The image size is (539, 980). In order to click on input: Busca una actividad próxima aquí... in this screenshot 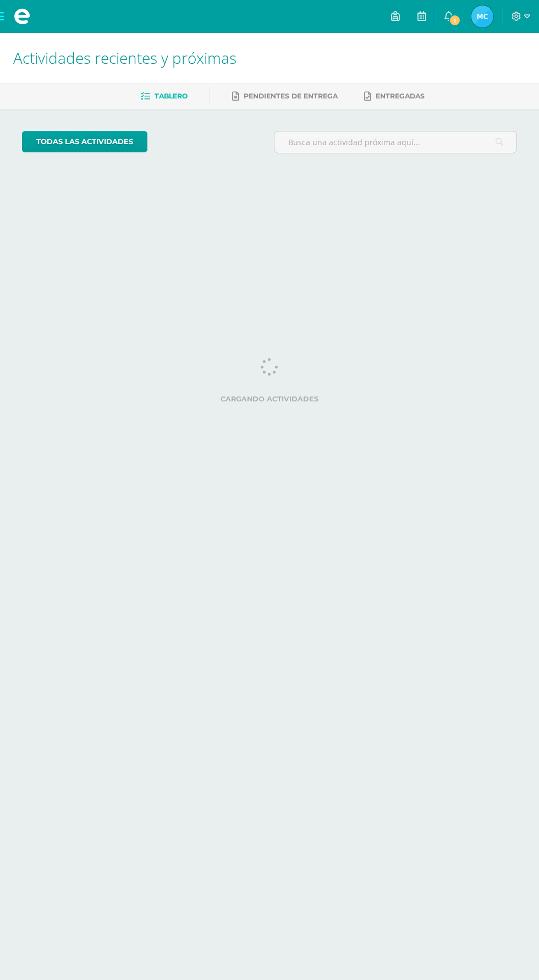, I will do `click(396, 142)`.